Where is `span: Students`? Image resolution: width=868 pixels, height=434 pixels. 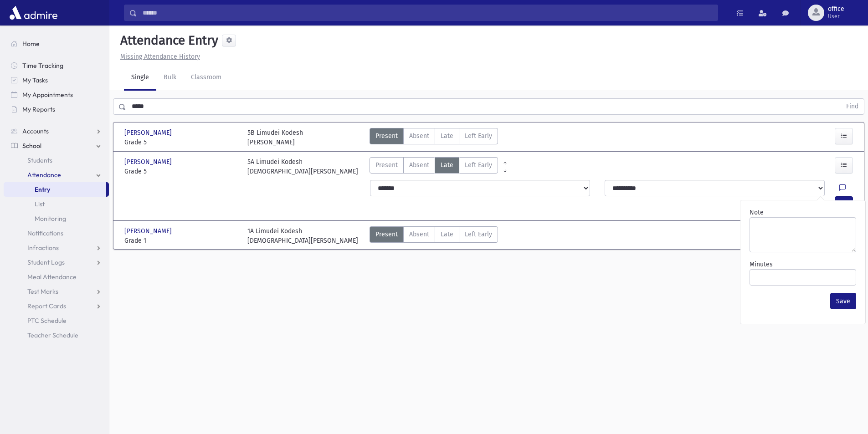
span: Students is located at coordinates (40, 161).